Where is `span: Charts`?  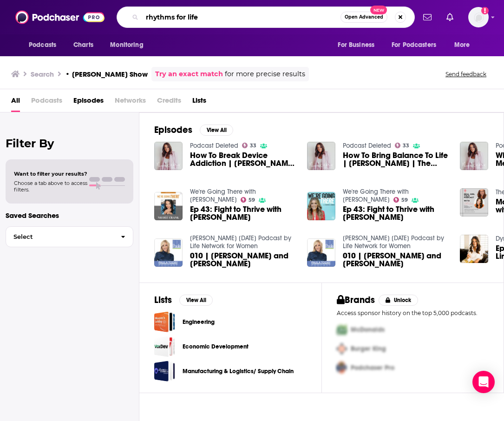 span: Charts is located at coordinates (83, 45).